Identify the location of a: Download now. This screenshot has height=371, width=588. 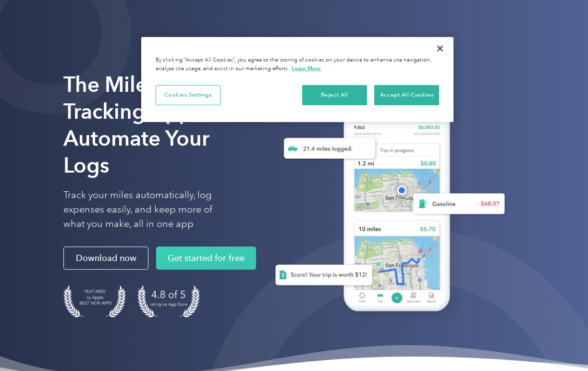
(106, 259).